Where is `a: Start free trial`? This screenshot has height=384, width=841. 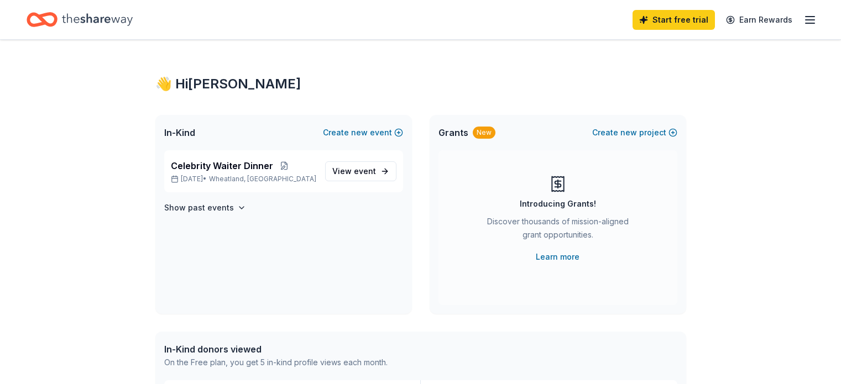 a: Start free trial is located at coordinates (674, 20).